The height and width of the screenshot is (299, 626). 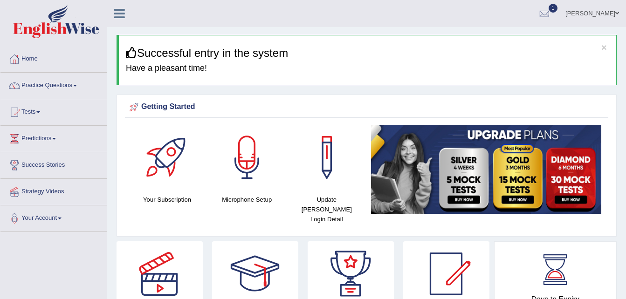 I want to click on a: Predictions, so click(x=54, y=138).